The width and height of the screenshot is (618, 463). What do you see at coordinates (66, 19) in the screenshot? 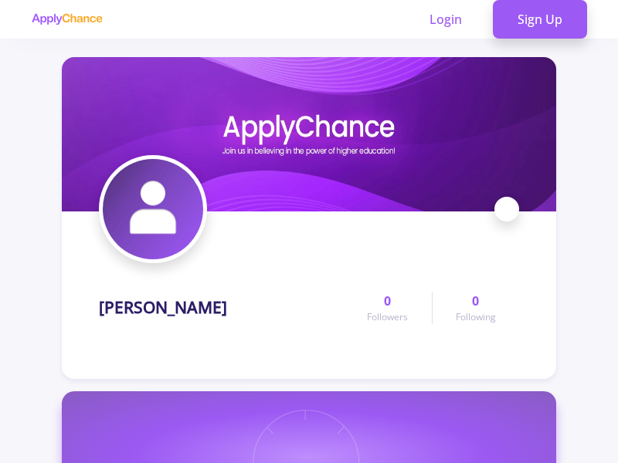
I see `img: applychance logo text only` at bounding box center [66, 19].